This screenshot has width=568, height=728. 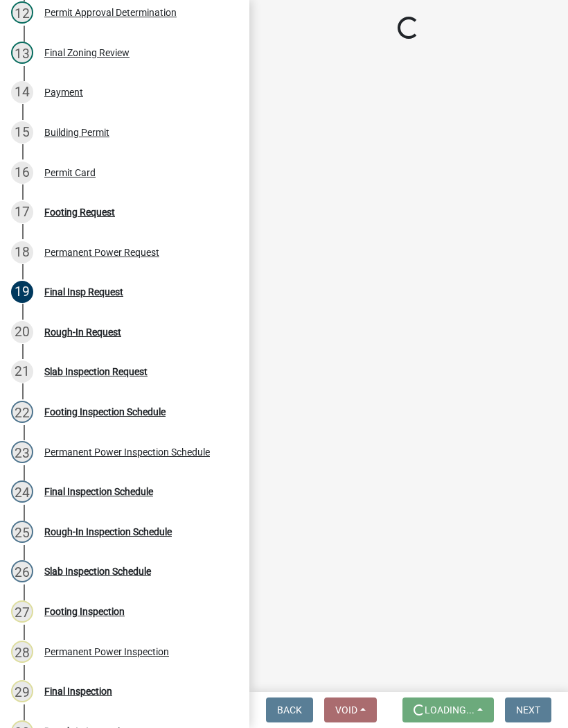 I want to click on div: Permit Approval Determination, so click(x=110, y=12).